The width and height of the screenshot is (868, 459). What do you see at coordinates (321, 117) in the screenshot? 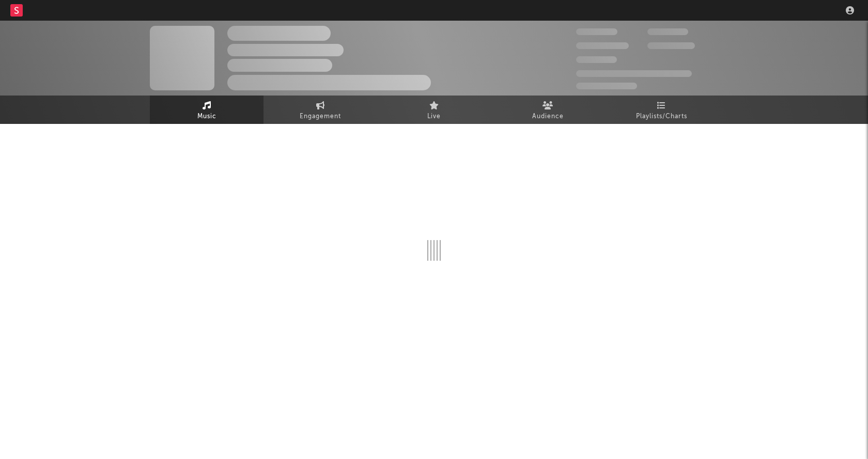
I see `span: Engagement` at bounding box center [321, 117].